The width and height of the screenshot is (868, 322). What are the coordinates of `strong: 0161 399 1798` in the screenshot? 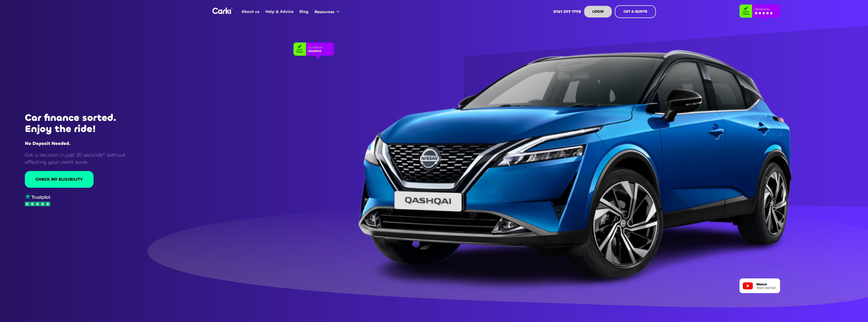 It's located at (567, 11).